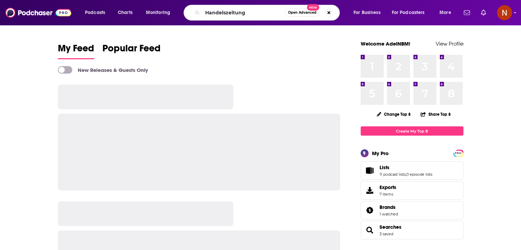  What do you see at coordinates (389, 214) in the screenshot?
I see `a: 1 watched` at bounding box center [389, 214].